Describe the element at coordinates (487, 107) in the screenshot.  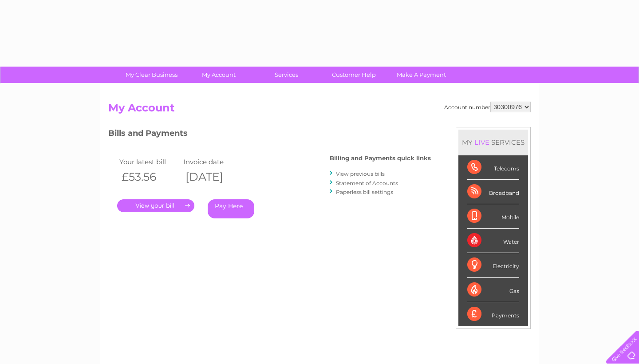
I see `div: Account number` at that location.